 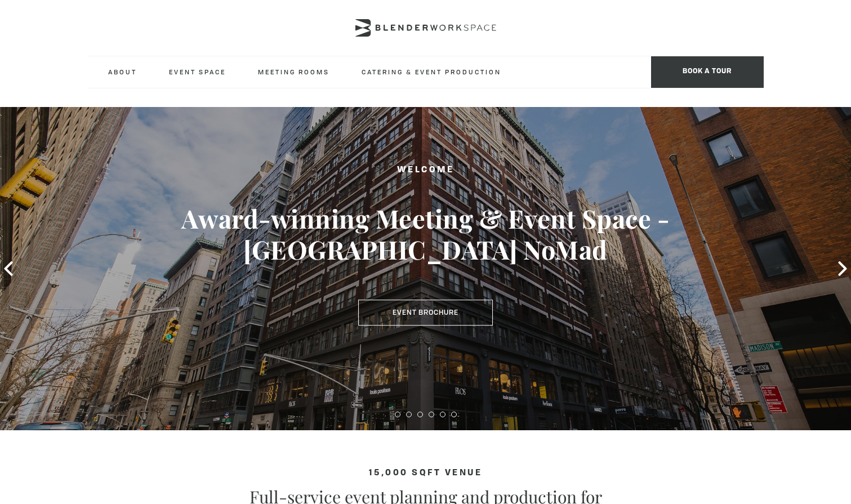 What do you see at coordinates (294, 71) in the screenshot?
I see `a: Meeting Rooms` at bounding box center [294, 71].